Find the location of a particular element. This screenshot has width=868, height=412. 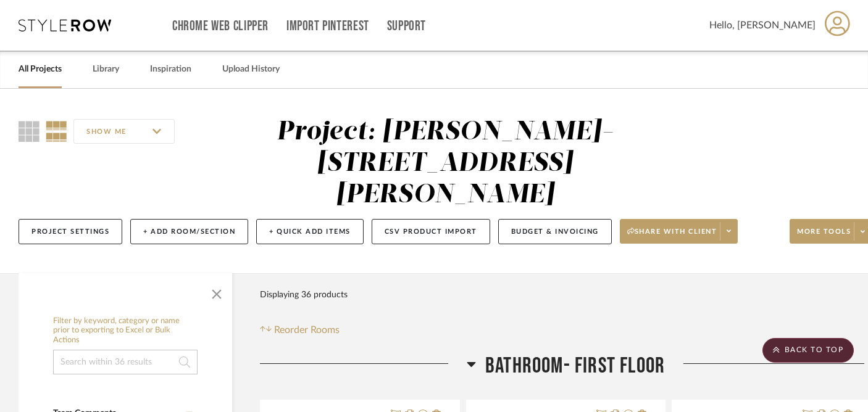

span: Bathroom- First Floor is located at coordinates (575, 366).